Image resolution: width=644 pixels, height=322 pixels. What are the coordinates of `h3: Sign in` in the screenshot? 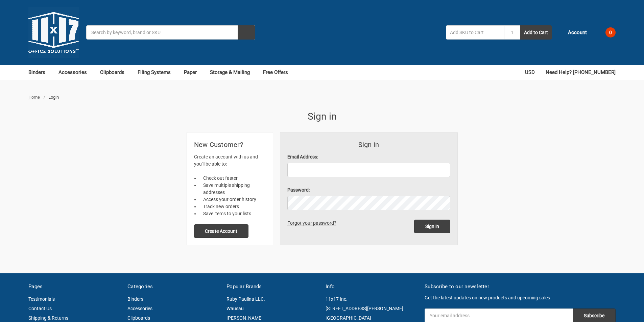 It's located at (369, 145).